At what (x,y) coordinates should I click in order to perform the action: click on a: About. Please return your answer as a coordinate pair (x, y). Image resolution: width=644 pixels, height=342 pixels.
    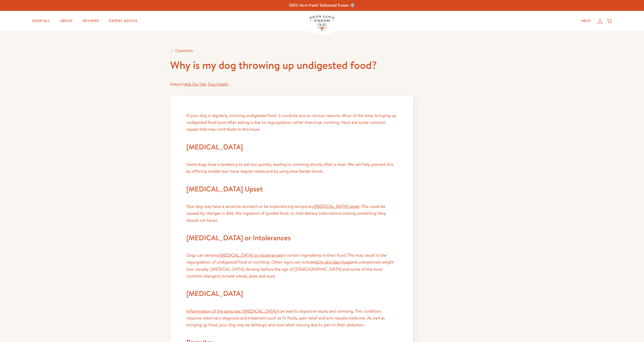
    Looking at the image, I should click on (66, 21).